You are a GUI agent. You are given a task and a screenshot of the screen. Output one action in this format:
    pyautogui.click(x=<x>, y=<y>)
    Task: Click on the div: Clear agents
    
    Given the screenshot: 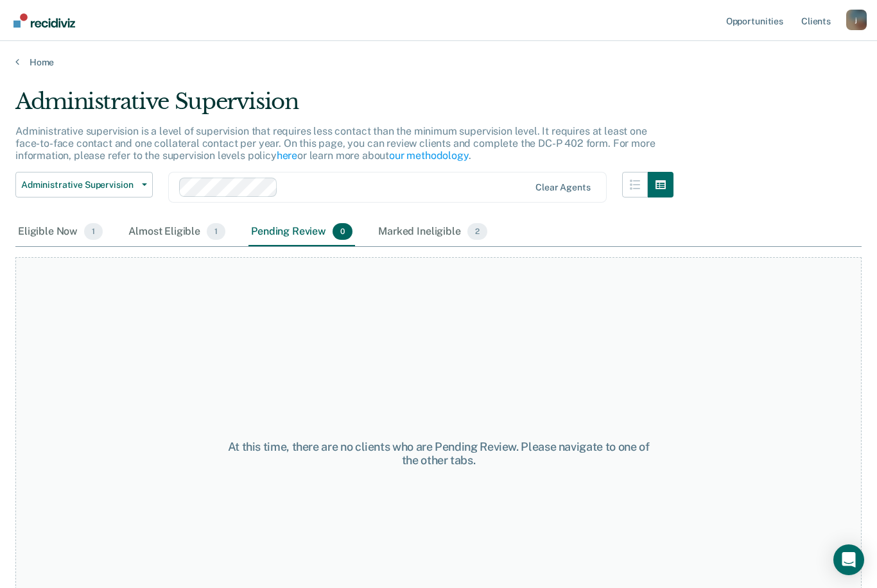 What is the action you would take?
    pyautogui.click(x=562, y=187)
    